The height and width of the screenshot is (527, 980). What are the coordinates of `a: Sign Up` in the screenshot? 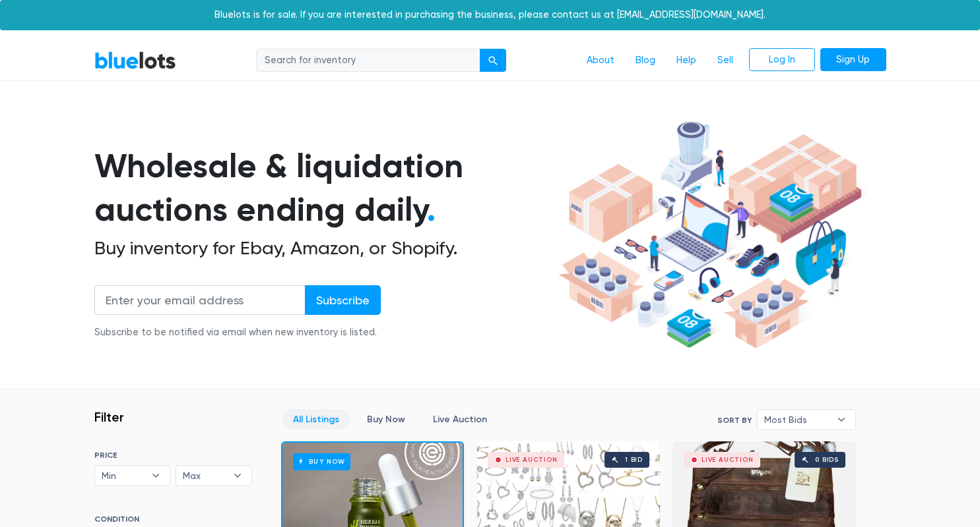 It's located at (853, 60).